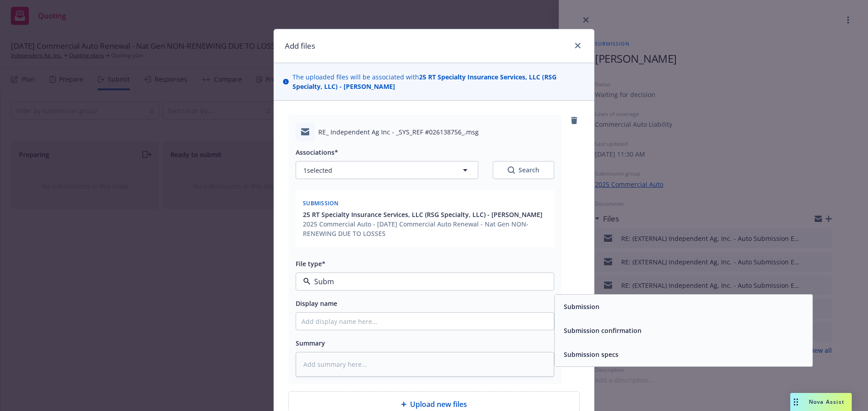 This screenshot has width=868, height=411. What do you see at coordinates (603, 331) in the screenshot?
I see `span: Submission confirmation` at bounding box center [603, 331].